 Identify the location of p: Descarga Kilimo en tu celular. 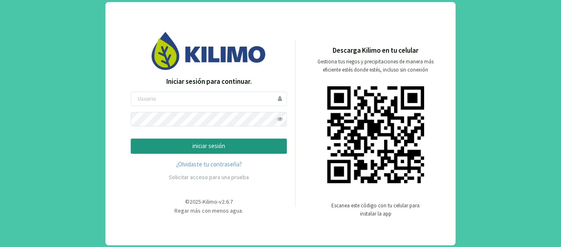
(375, 51).